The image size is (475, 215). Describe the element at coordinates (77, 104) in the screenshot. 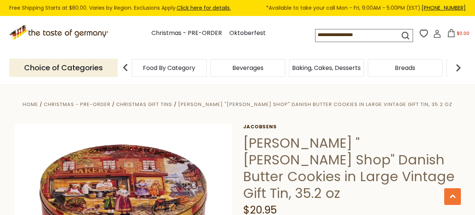

I see `span: Christmas - PRE-ORDER` at that location.